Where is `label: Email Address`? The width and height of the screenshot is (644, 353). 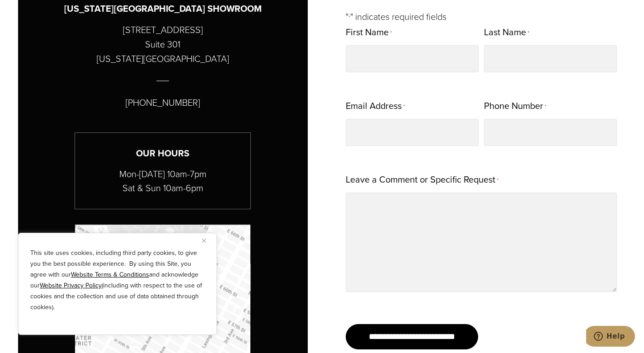
label: Email Address is located at coordinates (375, 106).